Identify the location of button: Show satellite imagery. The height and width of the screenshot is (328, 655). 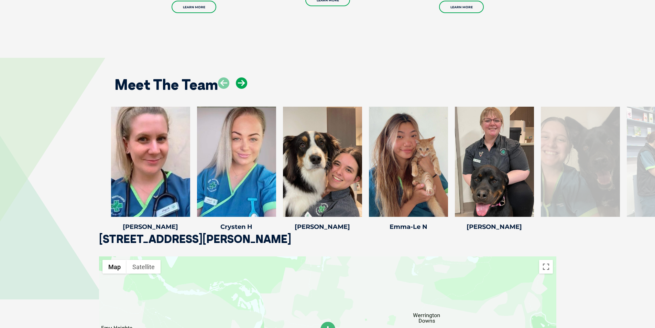
(143, 267).